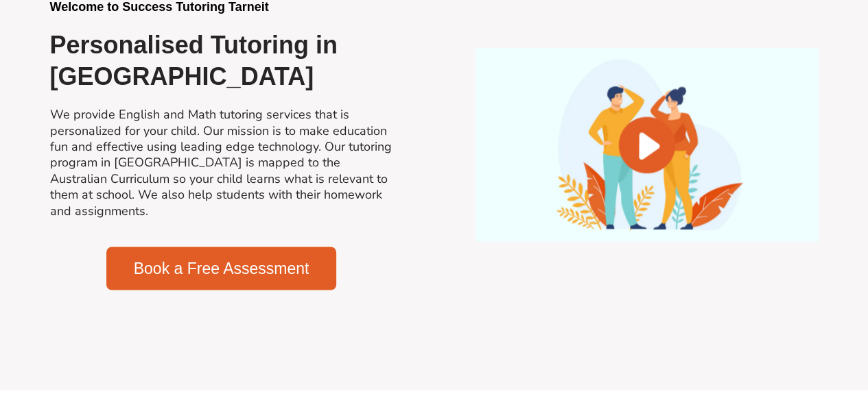  I want to click on div: Chat Widget, so click(714, 217).